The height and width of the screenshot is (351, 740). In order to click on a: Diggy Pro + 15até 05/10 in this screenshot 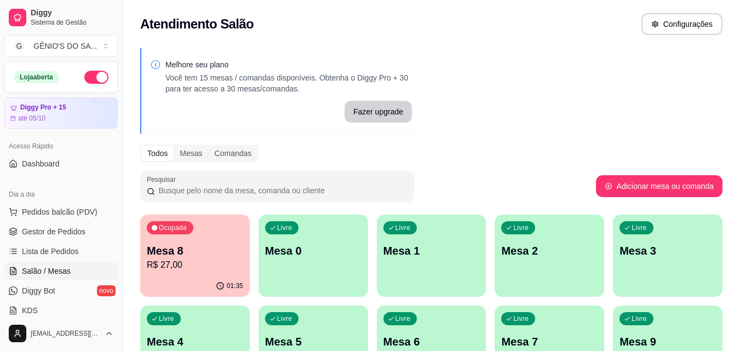, I will do `click(61, 113)`.